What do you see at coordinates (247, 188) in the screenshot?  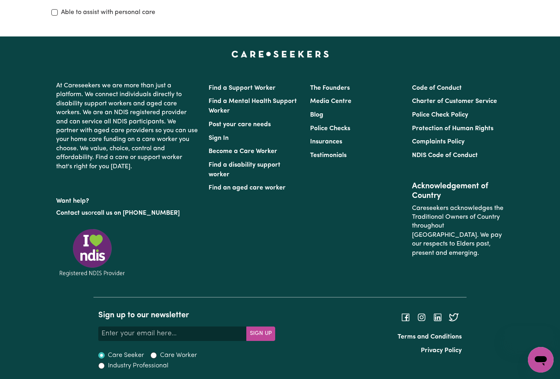 I see `a: Find an aged care worker` at bounding box center [247, 188].